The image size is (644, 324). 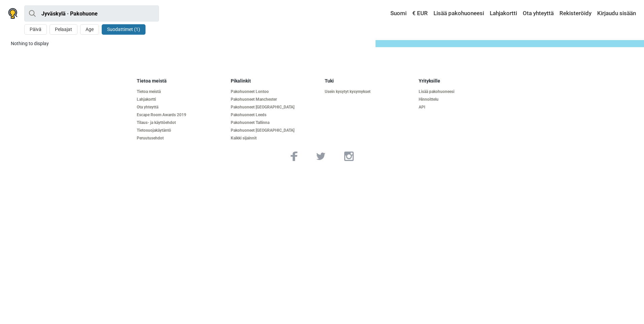 I want to click on a: Tietoa meistä, so click(x=181, y=92).